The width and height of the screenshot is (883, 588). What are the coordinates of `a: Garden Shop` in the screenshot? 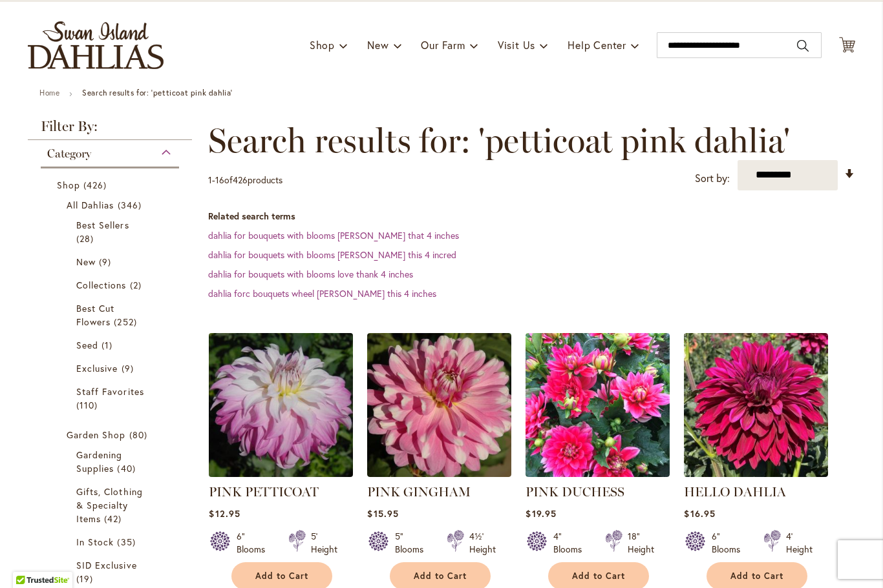 It's located at (112, 435).